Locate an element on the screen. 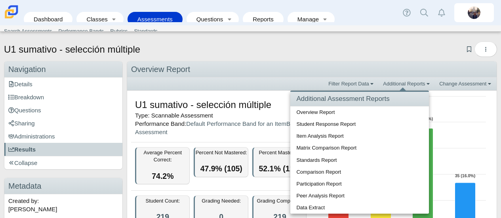 This screenshot has height=218, width=501. a: Overview Report is located at coordinates (360, 113).